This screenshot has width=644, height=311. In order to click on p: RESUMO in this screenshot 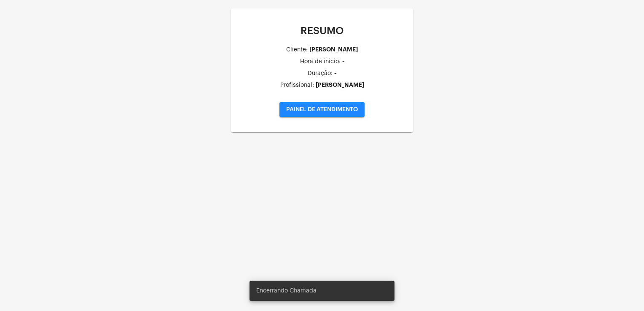, I will do `click(322, 31)`.